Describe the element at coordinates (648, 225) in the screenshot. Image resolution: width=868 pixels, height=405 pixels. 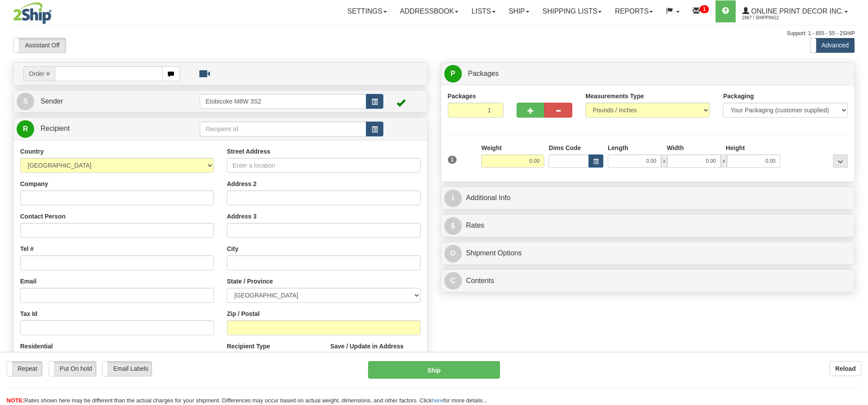
I see `a: $Rates` at that location.